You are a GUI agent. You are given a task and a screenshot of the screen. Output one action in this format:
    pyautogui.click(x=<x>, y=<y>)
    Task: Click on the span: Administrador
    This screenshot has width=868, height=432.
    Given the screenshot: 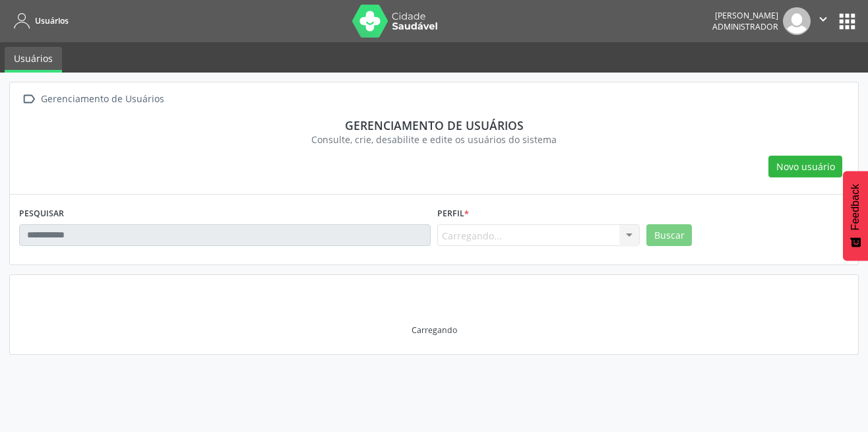 What is the action you would take?
    pyautogui.click(x=745, y=27)
    